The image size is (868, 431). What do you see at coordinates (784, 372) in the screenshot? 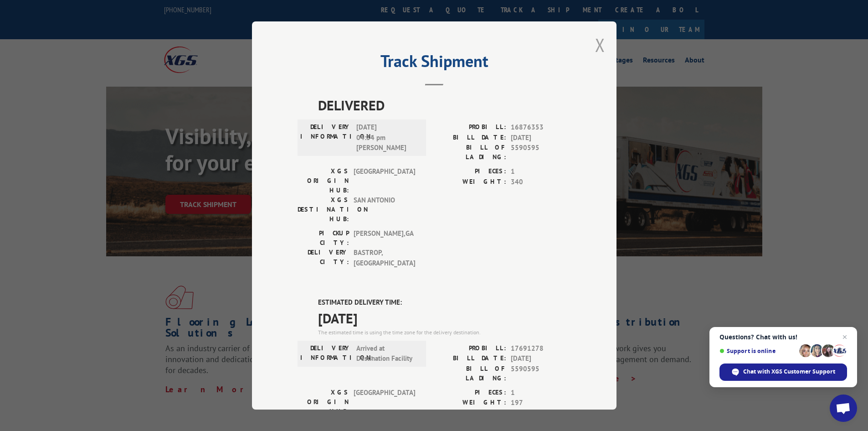
I see `div: Chat with XGS Customer Support` at bounding box center [784, 372].